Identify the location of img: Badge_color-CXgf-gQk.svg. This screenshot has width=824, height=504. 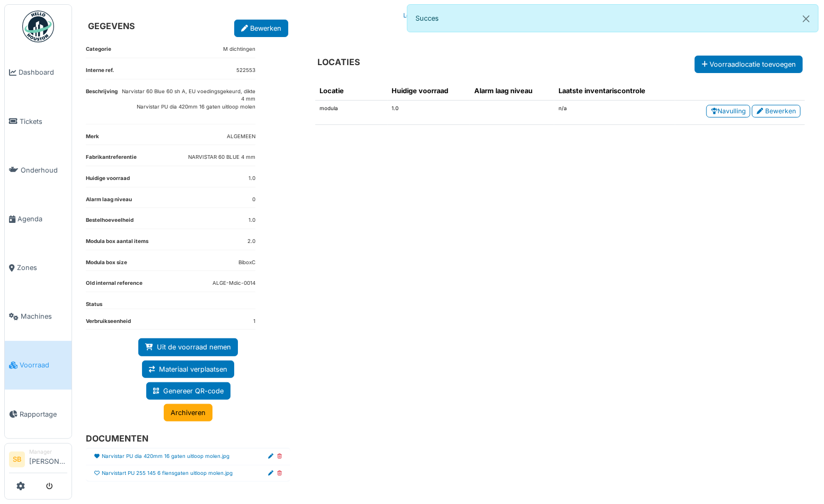
(38, 26).